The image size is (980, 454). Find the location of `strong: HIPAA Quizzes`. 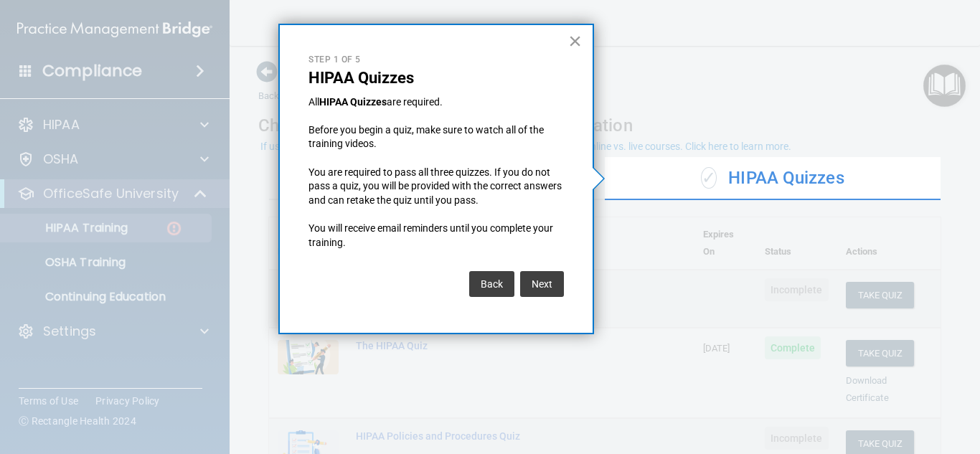

strong: HIPAA Quizzes is located at coordinates (353, 102).